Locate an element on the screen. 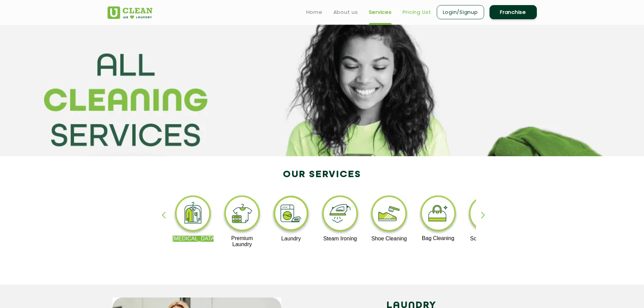  img: UClean Laundry and Dry Cleaning is located at coordinates (130, 12).